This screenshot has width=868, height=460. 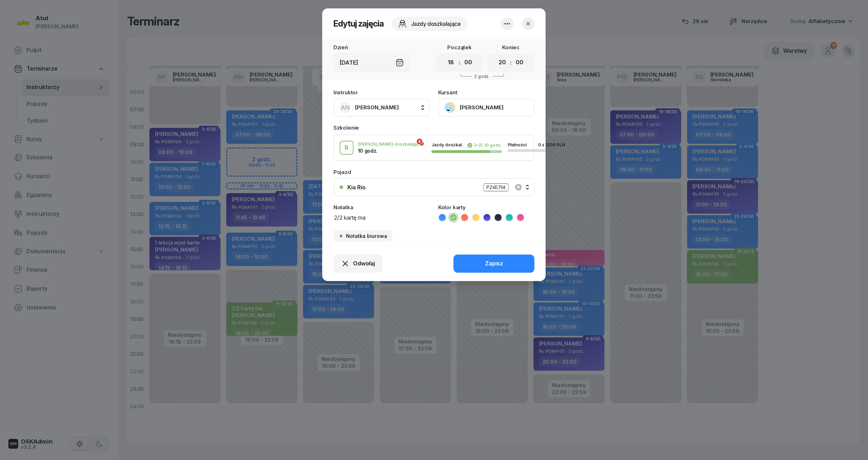 I want to click on span: Odwołaj, so click(x=364, y=263).